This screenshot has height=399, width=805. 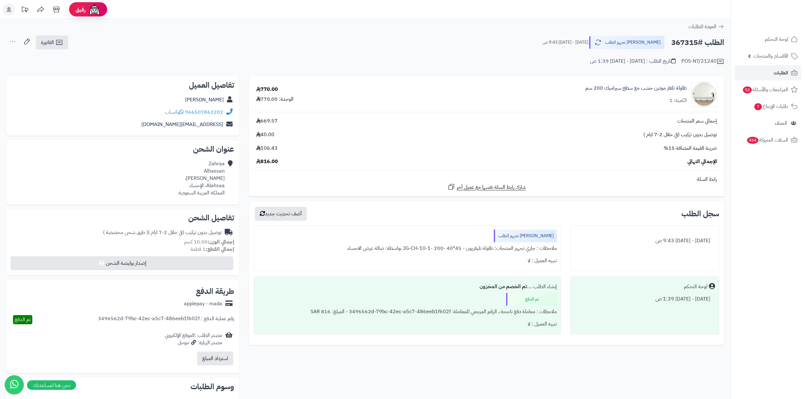 I want to click on span: المراجعات والأسئلة, so click(x=765, y=90).